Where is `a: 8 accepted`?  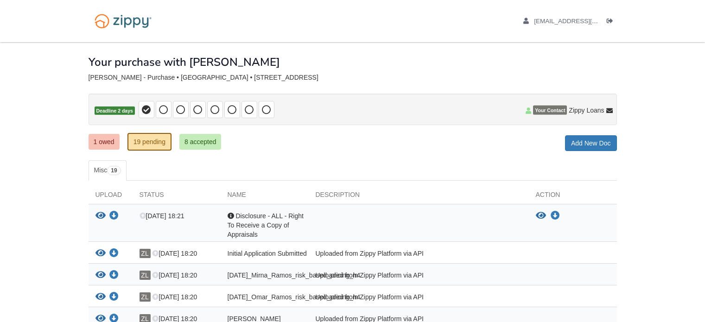 a: 8 accepted is located at coordinates (200, 142).